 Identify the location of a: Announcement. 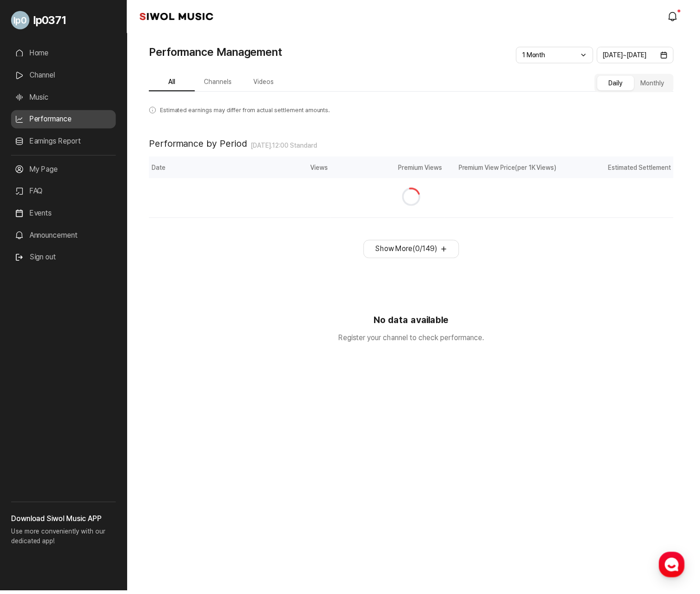
(64, 237).